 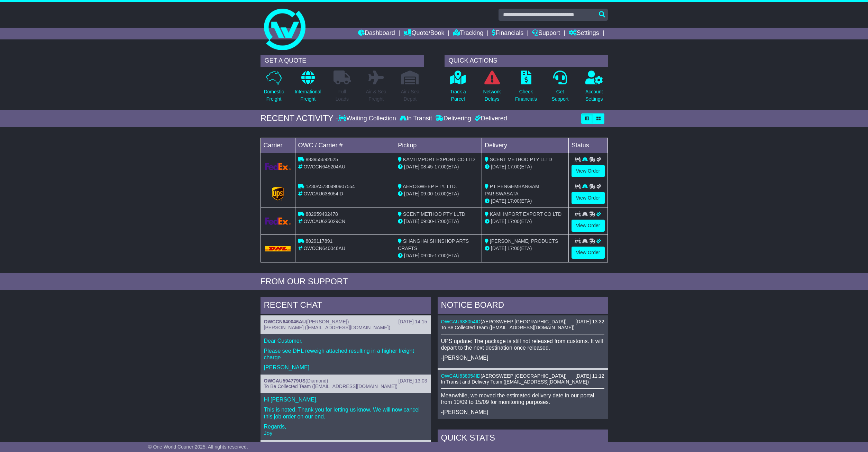 What do you see at coordinates (346, 355) in the screenshot?
I see `p: Please see DHL reweigh attached resulting in a higher freight charge` at bounding box center [346, 355].